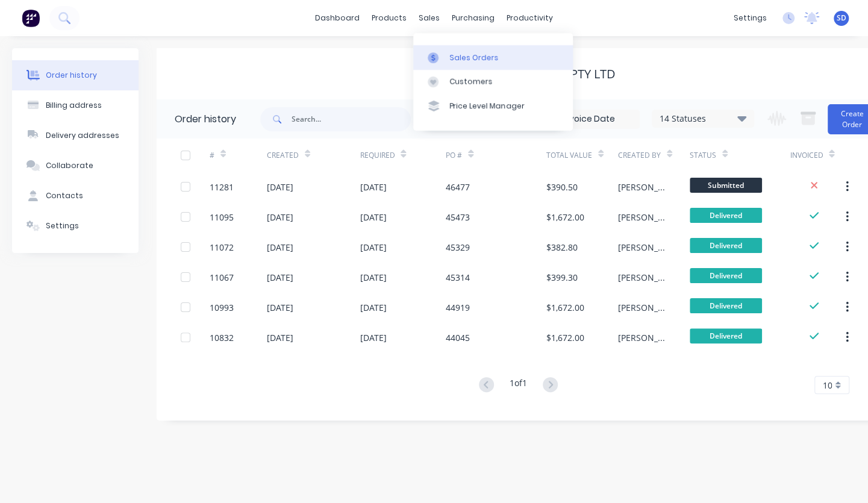  What do you see at coordinates (457, 307) in the screenshot?
I see `div: 44919` at bounding box center [457, 307].